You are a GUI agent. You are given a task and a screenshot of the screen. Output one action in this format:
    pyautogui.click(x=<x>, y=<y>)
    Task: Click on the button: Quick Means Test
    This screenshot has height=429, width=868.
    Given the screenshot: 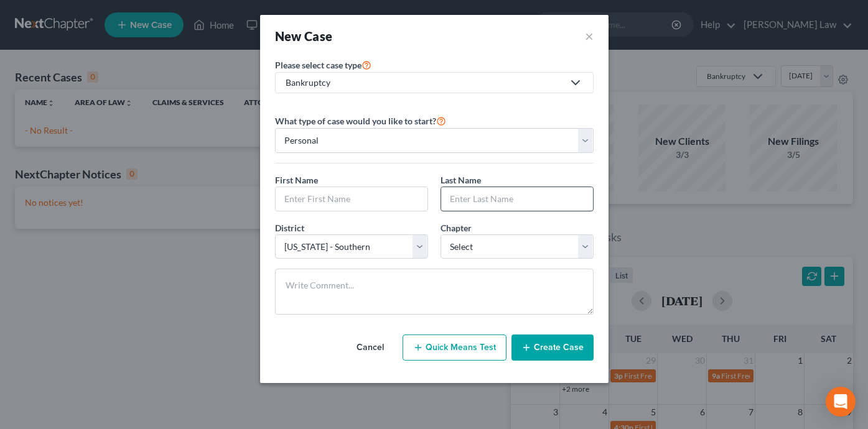 What is the action you would take?
    pyautogui.click(x=454, y=348)
    